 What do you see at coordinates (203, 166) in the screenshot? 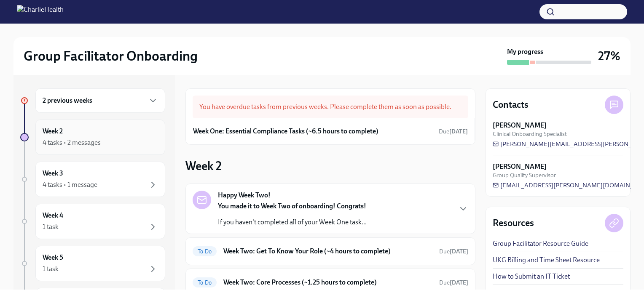
I see `h3: Week 2` at bounding box center [203, 166].